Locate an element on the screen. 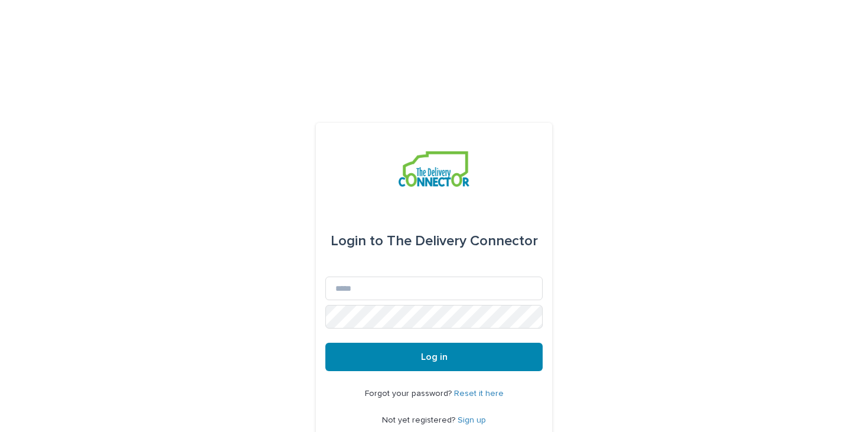 This screenshot has width=868, height=432. button: Log in is located at coordinates (434, 357).